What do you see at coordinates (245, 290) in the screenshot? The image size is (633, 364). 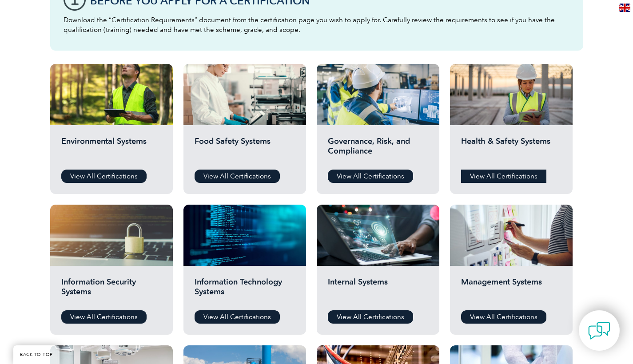 I see `h2: Information Technology Systems` at bounding box center [245, 290].